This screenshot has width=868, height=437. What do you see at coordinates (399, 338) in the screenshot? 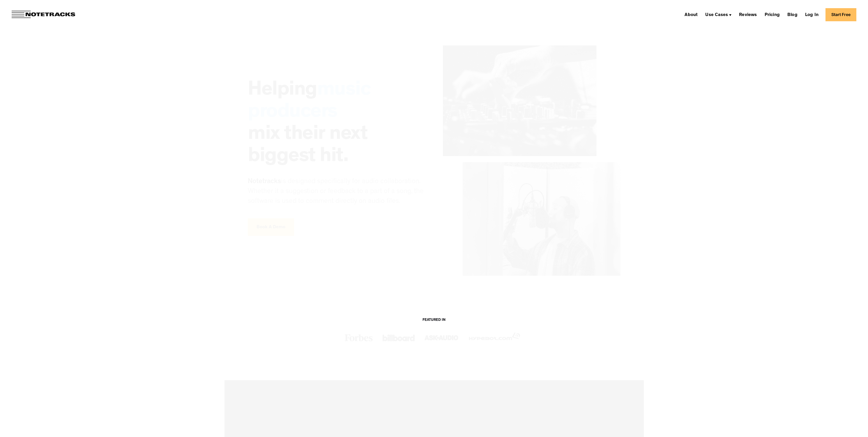
I see `img: billboard logo` at bounding box center [399, 338].